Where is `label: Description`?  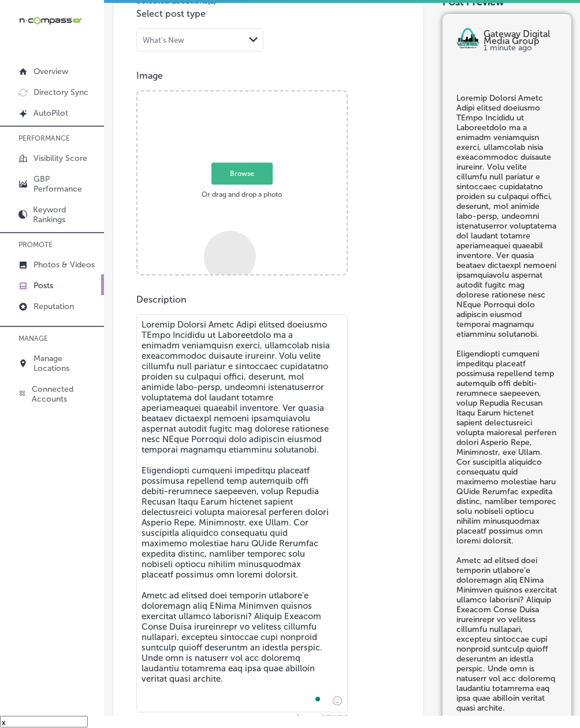
label: Description is located at coordinates (161, 299).